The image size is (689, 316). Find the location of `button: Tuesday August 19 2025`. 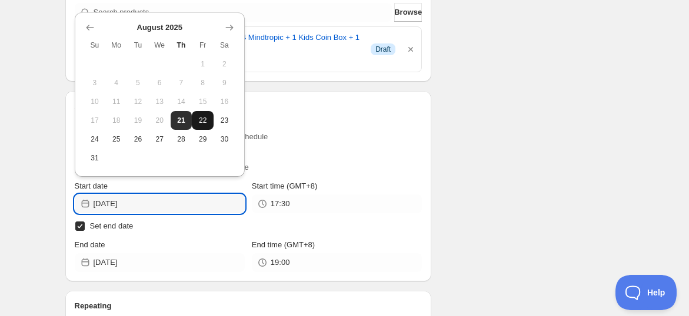

button: Tuesday August 19 2025 is located at coordinates (138, 121).